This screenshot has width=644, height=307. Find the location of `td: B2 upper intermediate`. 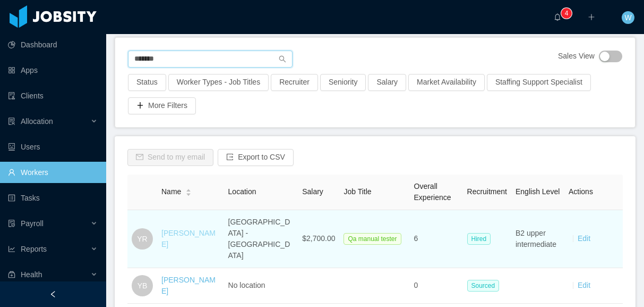

td: B2 upper intermediate is located at coordinates (538, 238).